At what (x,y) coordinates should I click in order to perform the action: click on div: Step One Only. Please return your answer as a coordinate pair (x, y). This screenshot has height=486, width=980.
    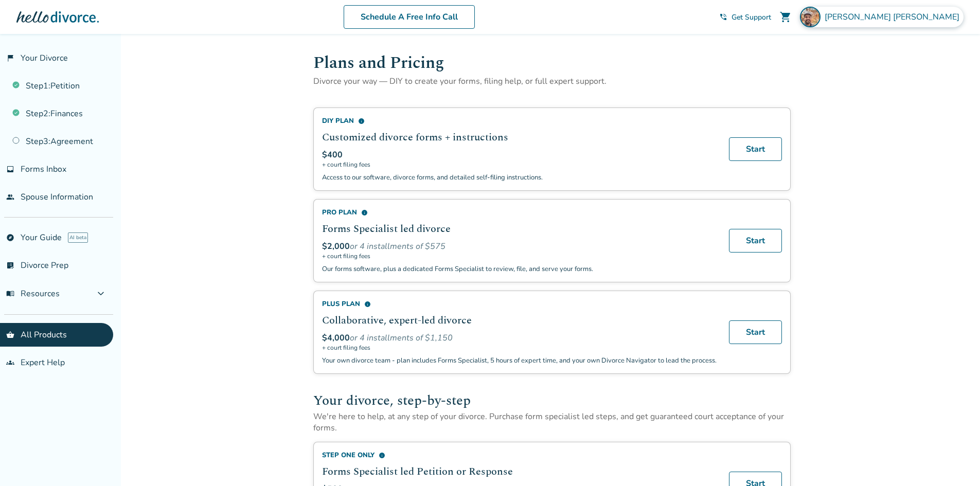
    Looking at the image, I should click on (519, 455).